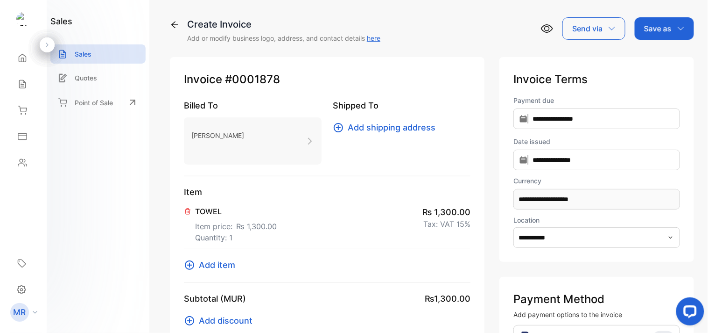  What do you see at coordinates (226, 320) in the screenshot?
I see `span: Add discount` at bounding box center [226, 320].